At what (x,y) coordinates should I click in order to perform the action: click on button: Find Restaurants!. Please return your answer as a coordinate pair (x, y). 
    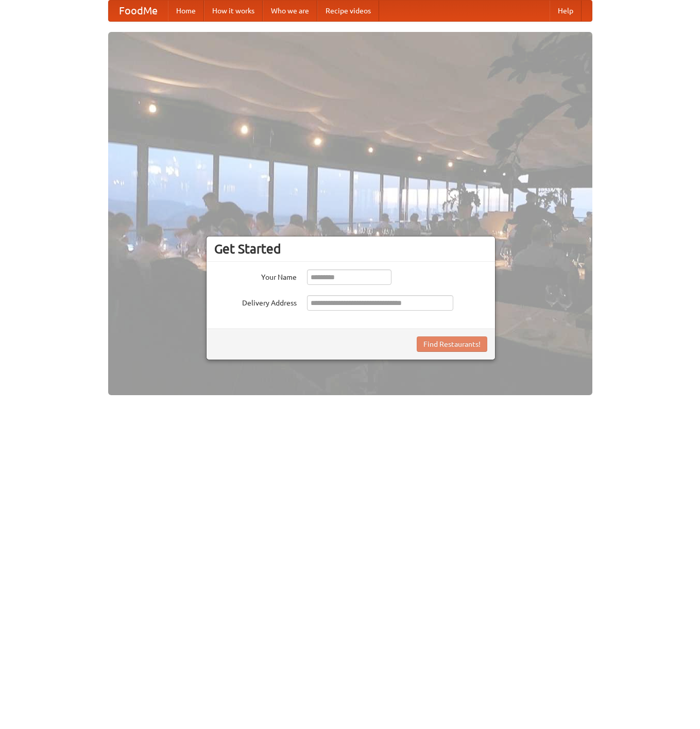
    Looking at the image, I should click on (451, 344).